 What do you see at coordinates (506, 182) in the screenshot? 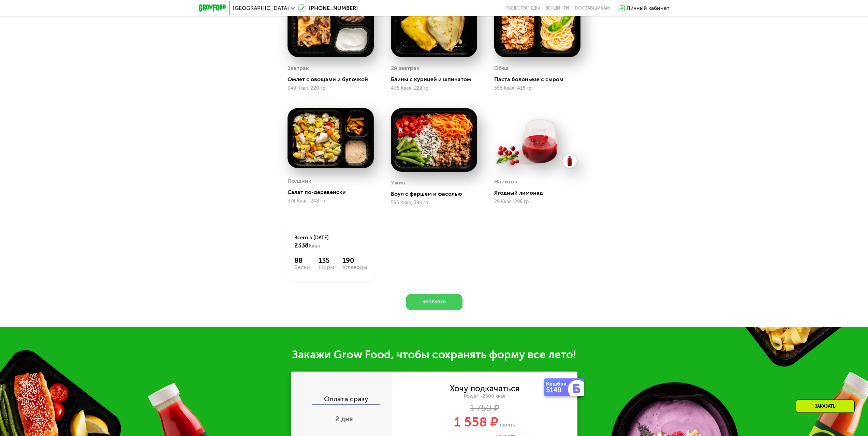
I see `div: Напиток` at bounding box center [506, 182].